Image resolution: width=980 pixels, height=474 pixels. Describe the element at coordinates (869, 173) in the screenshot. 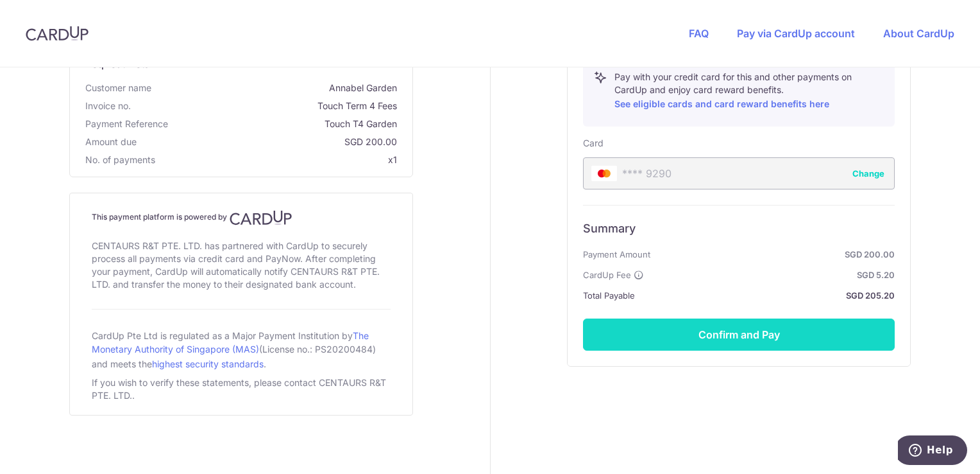

I see `button: Change` at that location.